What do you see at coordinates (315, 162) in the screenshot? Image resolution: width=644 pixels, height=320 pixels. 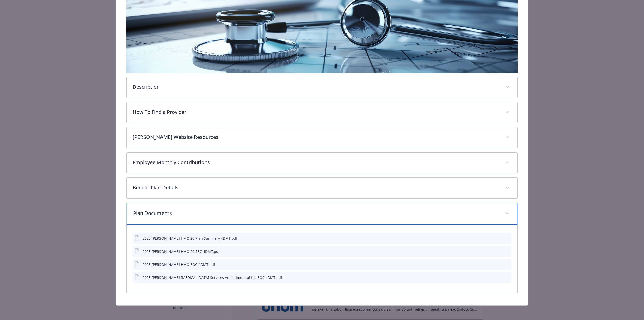 I see `p: Employee Monthly Contributions` at bounding box center [315, 162].